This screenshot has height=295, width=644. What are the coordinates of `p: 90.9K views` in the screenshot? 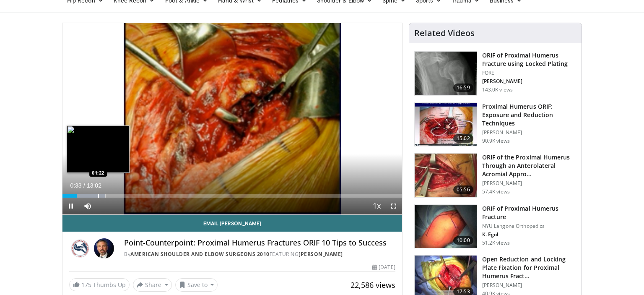 It's located at (496, 141).